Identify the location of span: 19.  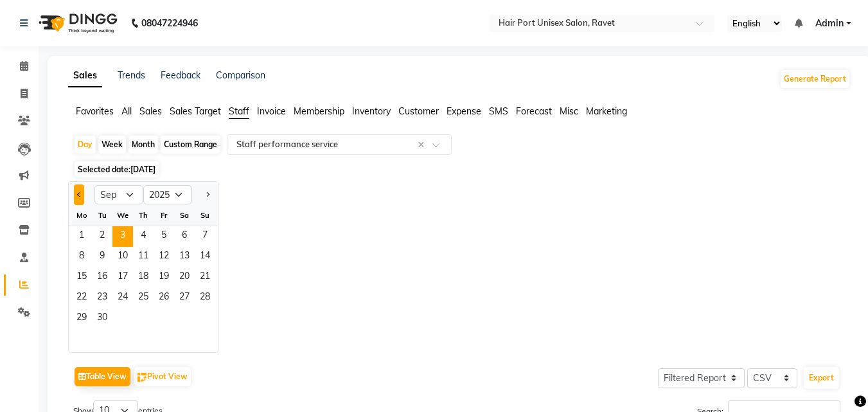
(164, 278).